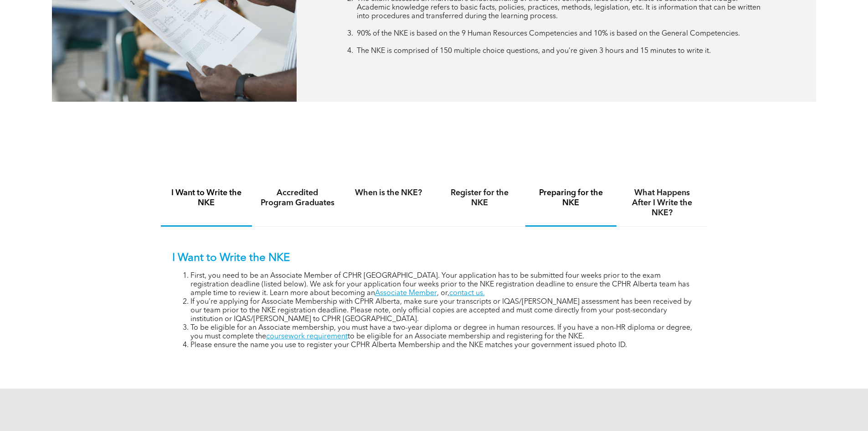  I want to click on li: If you’re applying for Associate Membership with CPHR Alberta, make sure your transcripts or IQAS..., so click(443, 311).